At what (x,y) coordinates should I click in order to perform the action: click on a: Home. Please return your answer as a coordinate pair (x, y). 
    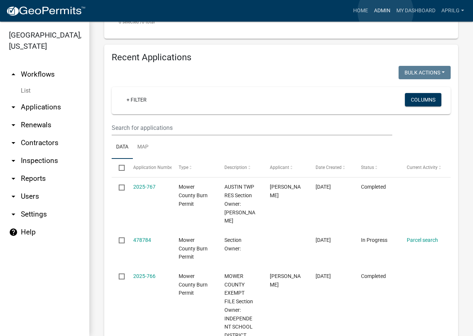
    Looking at the image, I should click on (361, 11).